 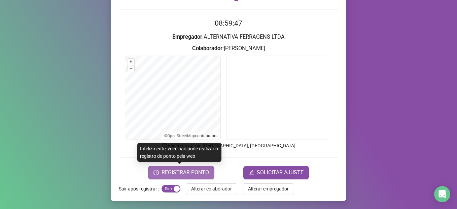 What do you see at coordinates (268, 189) in the screenshot?
I see `span: Alterar empregador` at bounding box center [268, 189].